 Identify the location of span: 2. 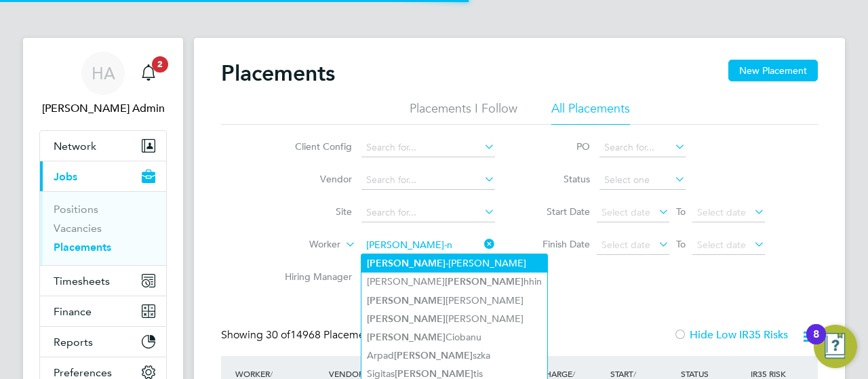
(160, 64).